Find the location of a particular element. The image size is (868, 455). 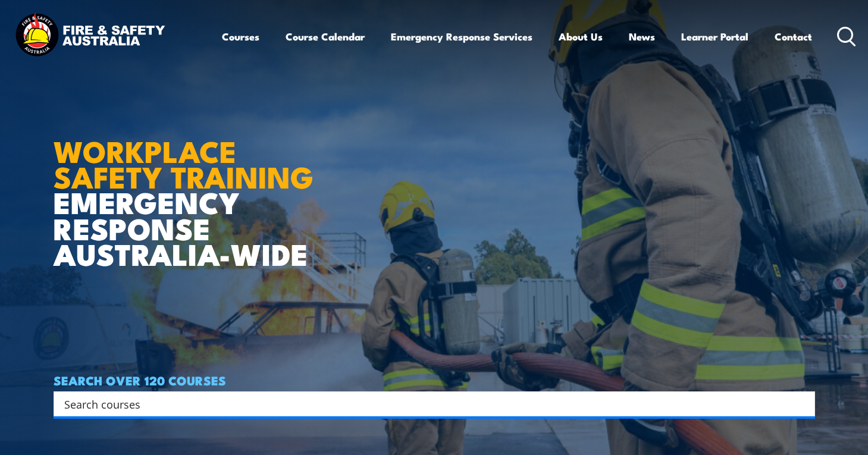

a: Emergency Response Services is located at coordinates (462, 37).